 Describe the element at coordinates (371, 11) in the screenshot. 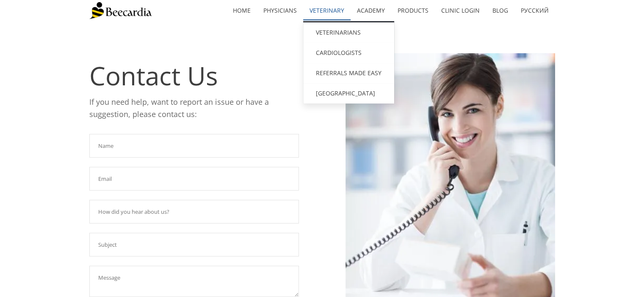

I see `a: Academy` at that location.